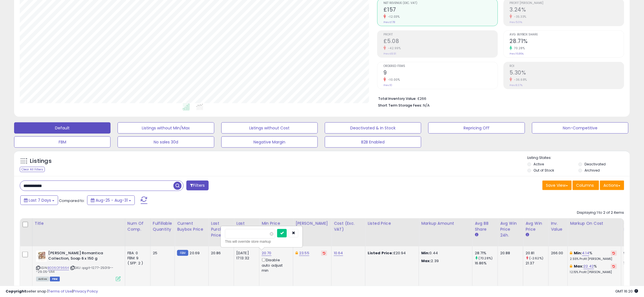 Image resolution: width=644 pixels, height=297 pixels. Describe the element at coordinates (393, 48) in the screenshot. I see `small: -42.99%` at that location.